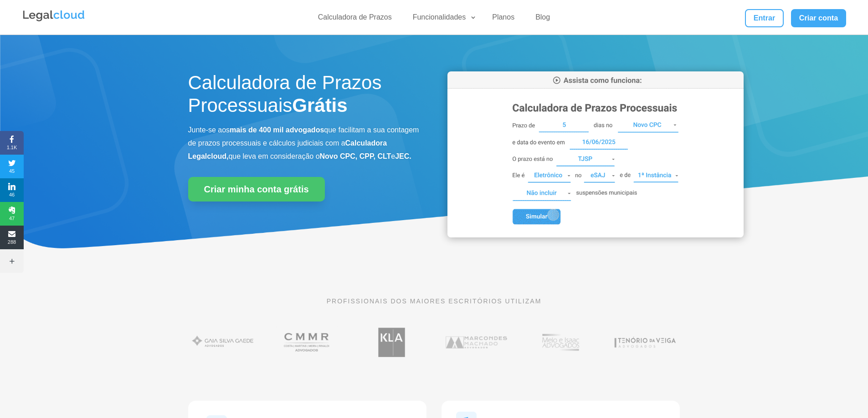  Describe the element at coordinates (391, 342) in the screenshot. I see `img: Koury Lopes Advogados` at that location.